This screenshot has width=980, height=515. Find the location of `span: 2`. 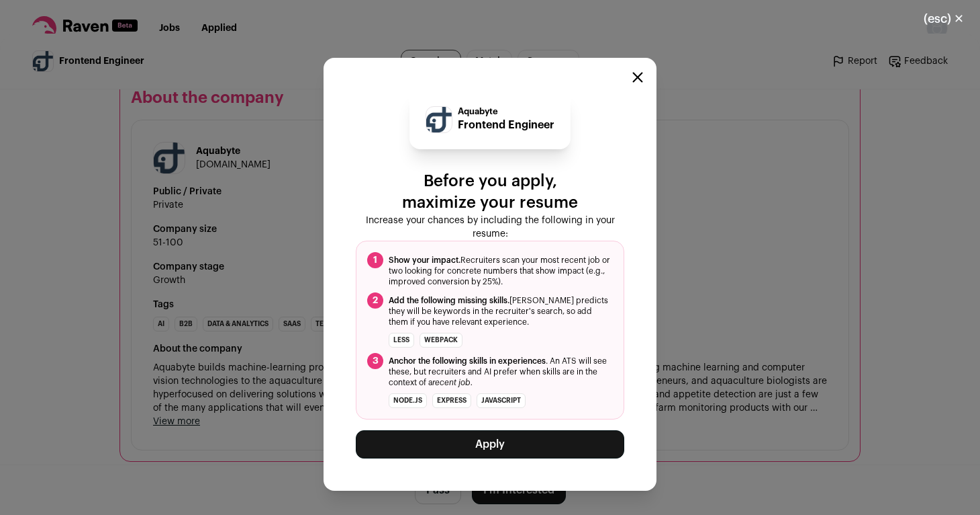

span: 2 is located at coordinates (375, 300).